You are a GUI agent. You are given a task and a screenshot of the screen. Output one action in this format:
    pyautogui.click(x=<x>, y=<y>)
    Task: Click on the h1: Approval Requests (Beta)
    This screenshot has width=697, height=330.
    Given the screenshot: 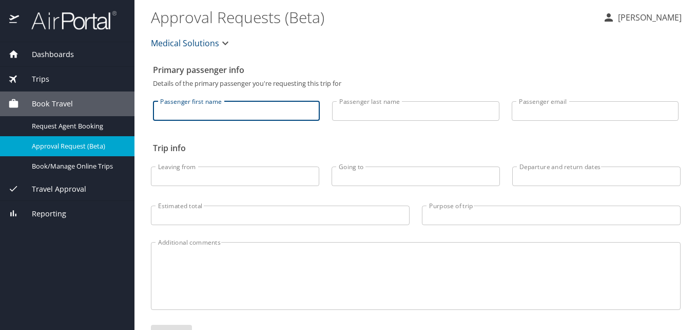 What is the action you would take?
    pyautogui.click(x=373, y=17)
    